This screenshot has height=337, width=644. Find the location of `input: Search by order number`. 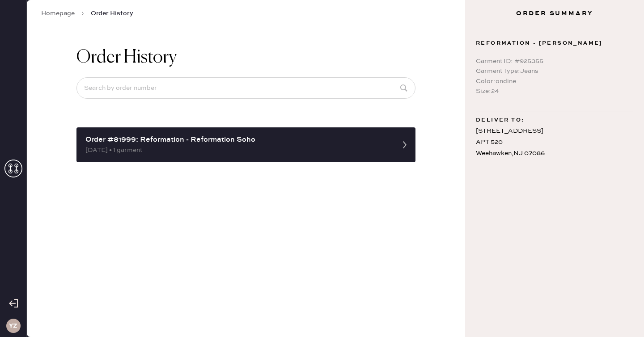

input: Search by order number is located at coordinates (246, 88).